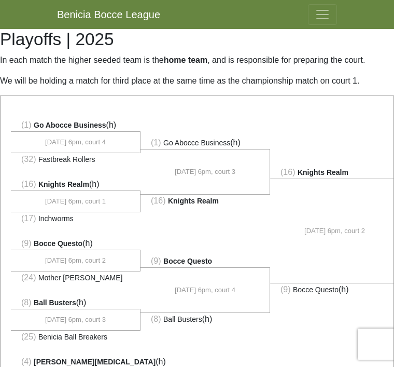 The width and height of the screenshot is (394, 367). Describe the element at coordinates (29, 277) in the screenshot. I see `span: (24)` at that location.